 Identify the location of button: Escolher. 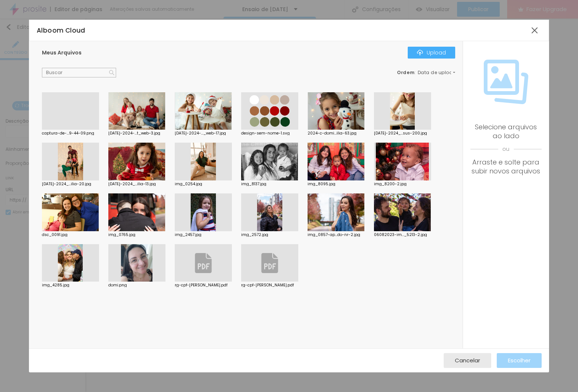
(519, 361).